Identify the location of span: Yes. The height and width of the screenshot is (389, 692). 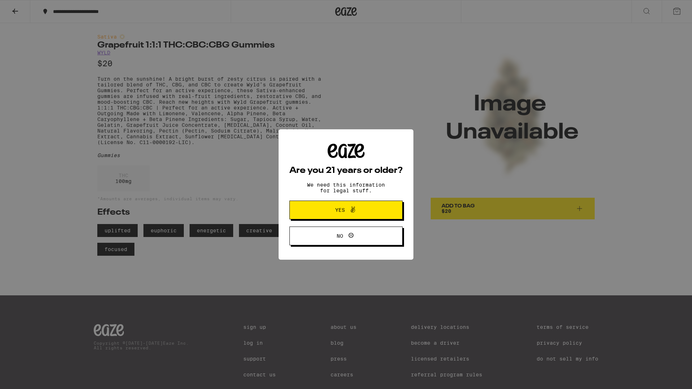
(340, 210).